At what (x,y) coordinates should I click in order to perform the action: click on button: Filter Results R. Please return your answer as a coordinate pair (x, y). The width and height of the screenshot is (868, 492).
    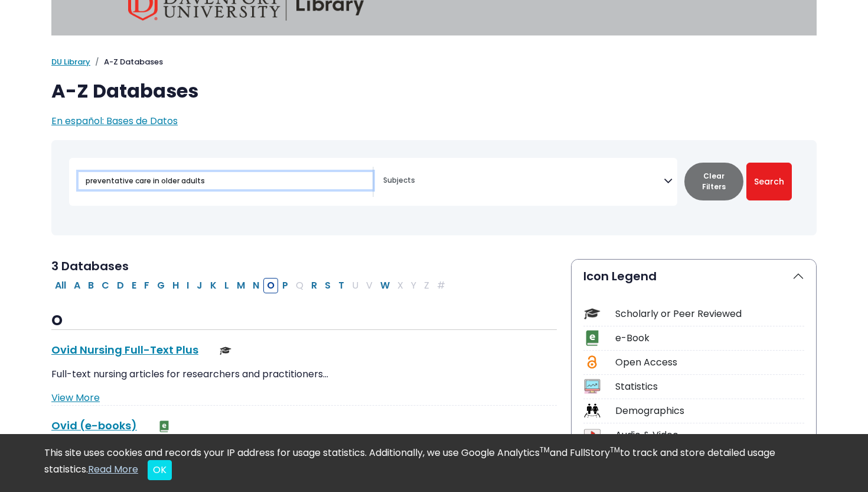
    Looking at the image, I should click on (314, 285).